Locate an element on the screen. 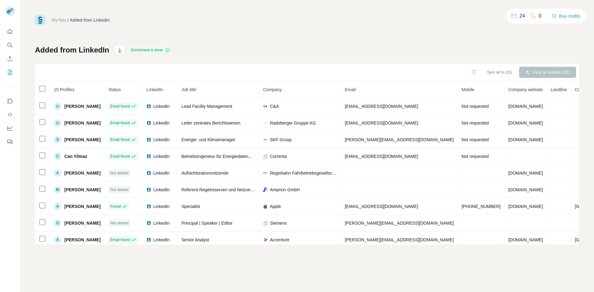  p: 24 is located at coordinates (522, 16).